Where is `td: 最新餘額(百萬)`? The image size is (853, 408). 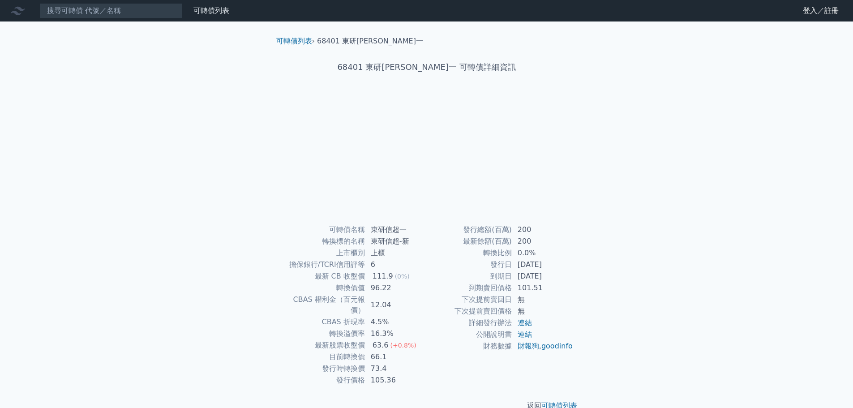 td: 最新餘額(百萬) is located at coordinates (469, 241).